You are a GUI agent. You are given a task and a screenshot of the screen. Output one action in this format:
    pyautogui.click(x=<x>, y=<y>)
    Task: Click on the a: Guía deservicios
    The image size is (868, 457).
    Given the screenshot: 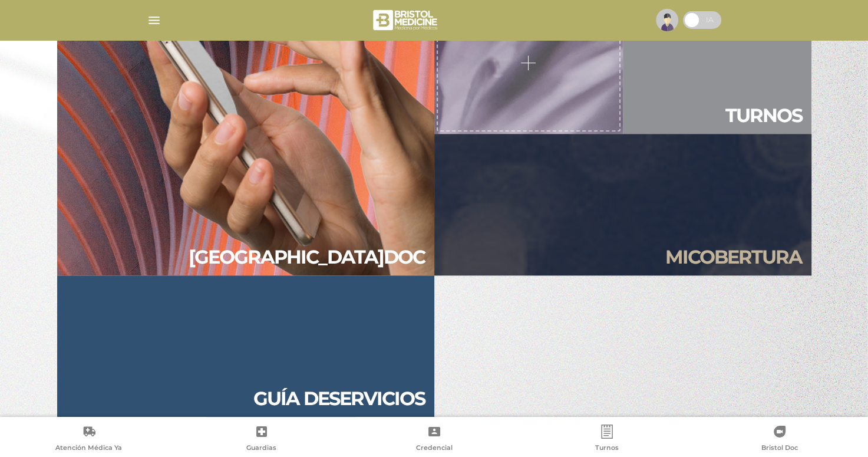 What is the action you would take?
    pyautogui.click(x=246, y=346)
    